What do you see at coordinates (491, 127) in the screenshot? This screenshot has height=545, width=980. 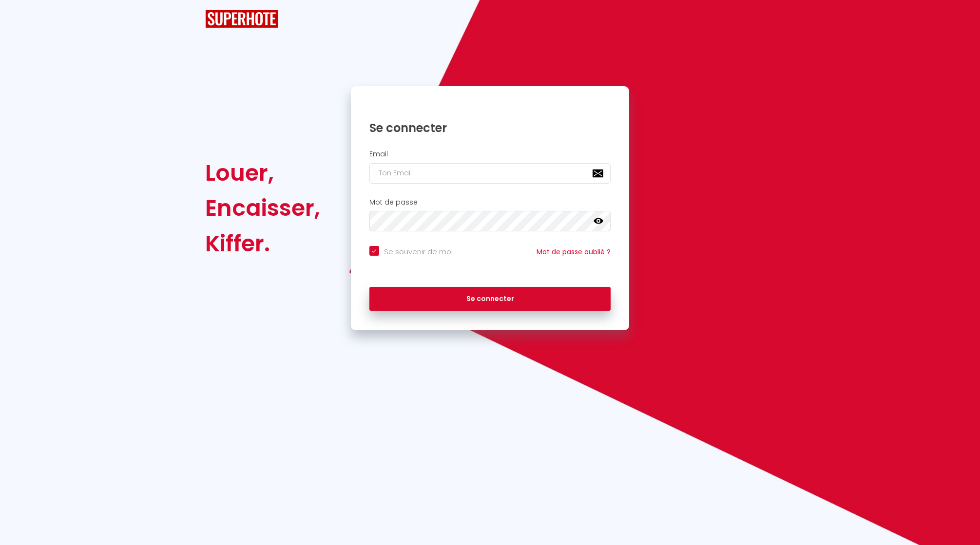 I see `h1: Se connecter` at bounding box center [491, 127].